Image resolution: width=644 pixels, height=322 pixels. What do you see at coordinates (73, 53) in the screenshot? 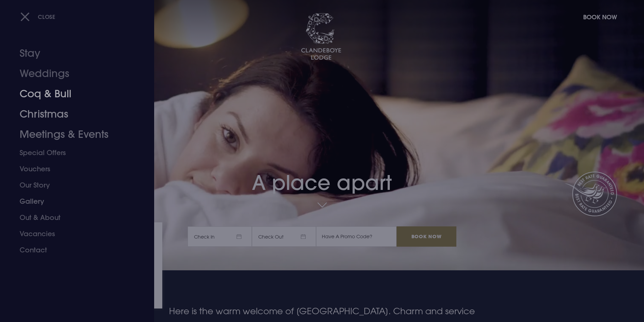
I see `a: Stay` at bounding box center [73, 53].